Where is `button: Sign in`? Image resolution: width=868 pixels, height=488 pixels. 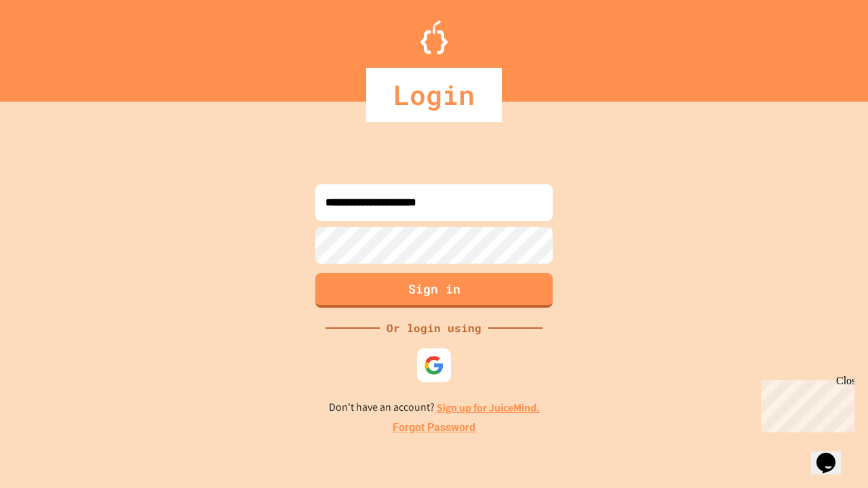
button: Sign in is located at coordinates (434, 291).